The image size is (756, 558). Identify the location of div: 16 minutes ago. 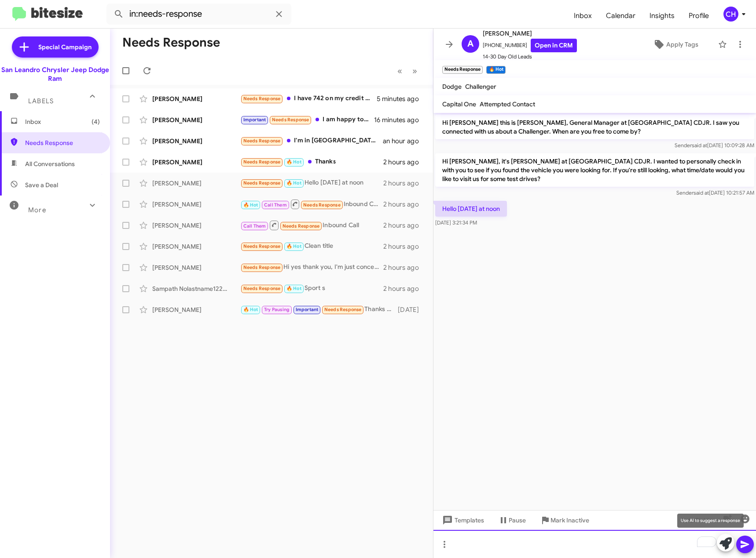
(400, 120).